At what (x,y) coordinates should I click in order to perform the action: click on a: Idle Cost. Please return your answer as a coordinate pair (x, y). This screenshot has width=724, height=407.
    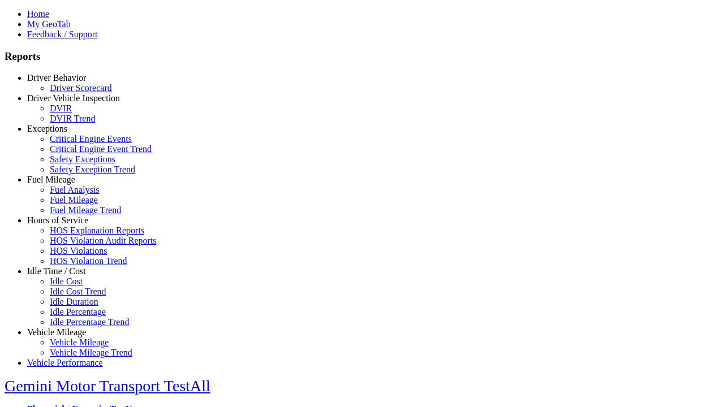
    Looking at the image, I should click on (66, 281).